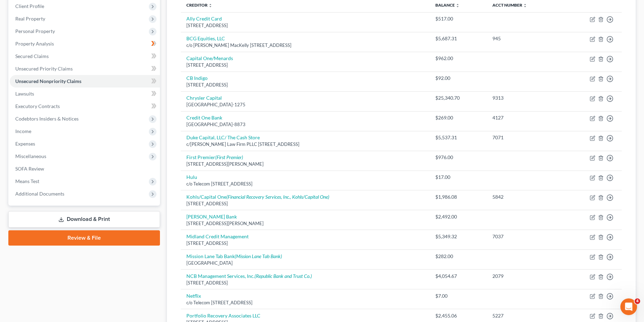 Image resolution: width=644 pixels, height=322 pixels. Describe the element at coordinates (510, 5) in the screenshot. I see `a: Acct Number unfold_more` at that location.